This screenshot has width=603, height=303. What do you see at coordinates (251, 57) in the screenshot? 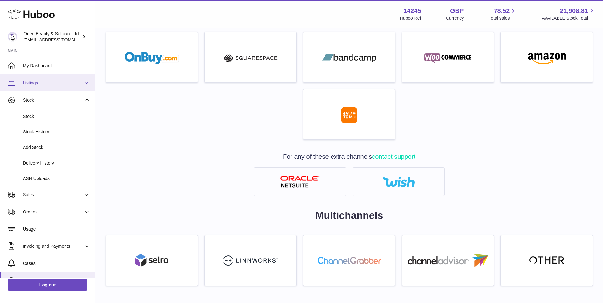
I see `a: squarespace` at bounding box center [251, 57].